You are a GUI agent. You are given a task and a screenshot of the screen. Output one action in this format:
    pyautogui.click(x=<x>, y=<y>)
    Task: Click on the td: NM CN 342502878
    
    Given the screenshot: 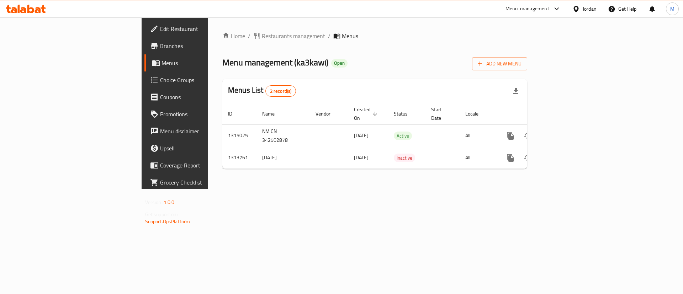 What is the action you would take?
    pyautogui.click(x=283, y=136)
    